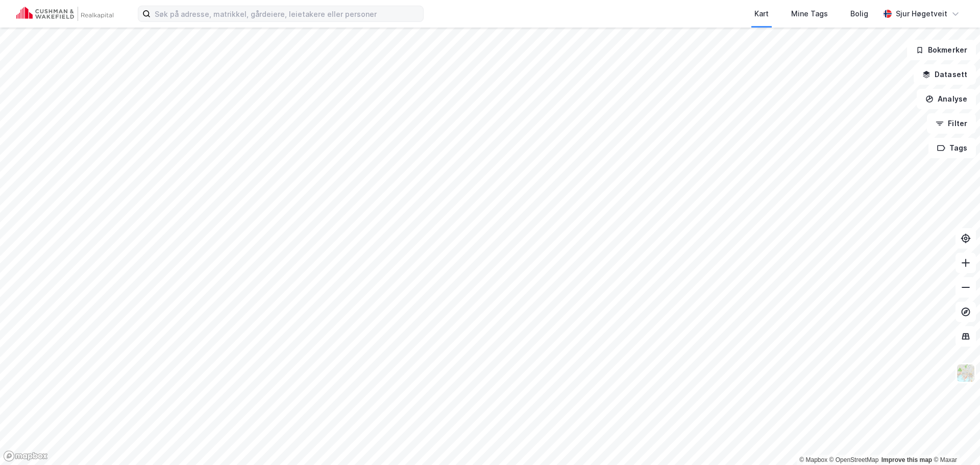 This screenshot has width=980, height=465. Describe the element at coordinates (859, 14) in the screenshot. I see `div: Bolig` at that location.